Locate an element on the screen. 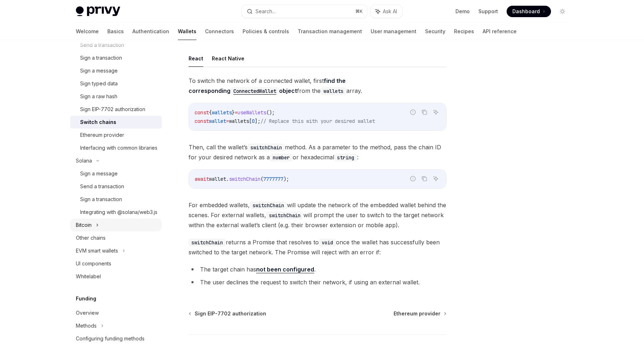 This screenshot has height=349, width=644. a: API reference is located at coordinates (499, 32).